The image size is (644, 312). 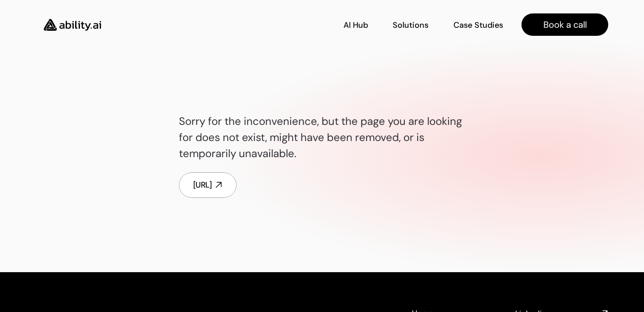 What do you see at coordinates (565, 24) in the screenshot?
I see `a: Book a call` at bounding box center [565, 24].